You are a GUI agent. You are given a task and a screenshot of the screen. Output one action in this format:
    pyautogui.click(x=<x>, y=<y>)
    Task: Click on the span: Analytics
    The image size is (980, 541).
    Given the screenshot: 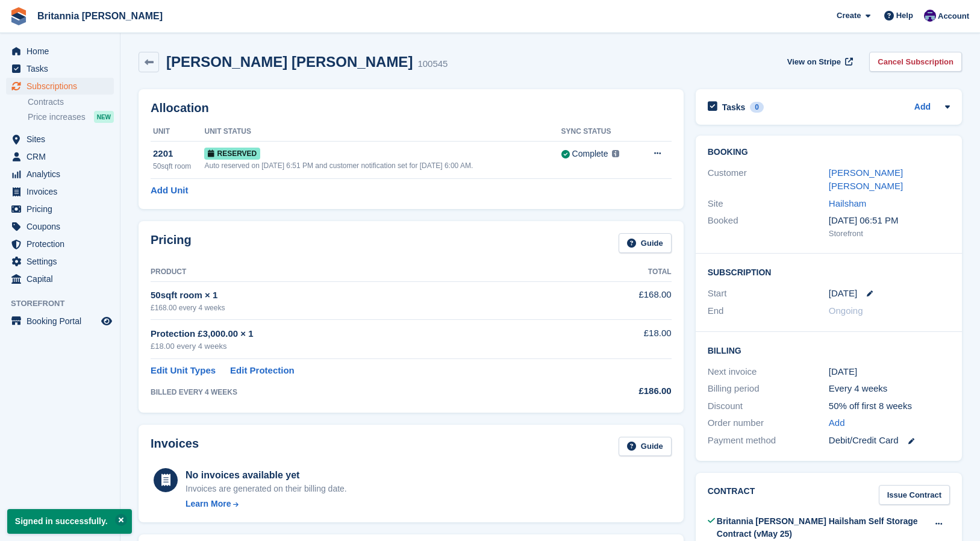 What is the action you would take?
    pyautogui.click(x=63, y=174)
    